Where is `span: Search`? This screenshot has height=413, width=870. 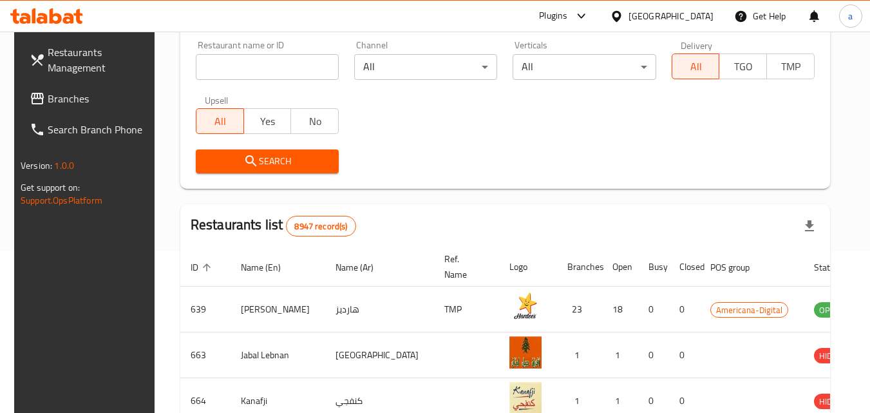 span: Search is located at coordinates (267, 161).